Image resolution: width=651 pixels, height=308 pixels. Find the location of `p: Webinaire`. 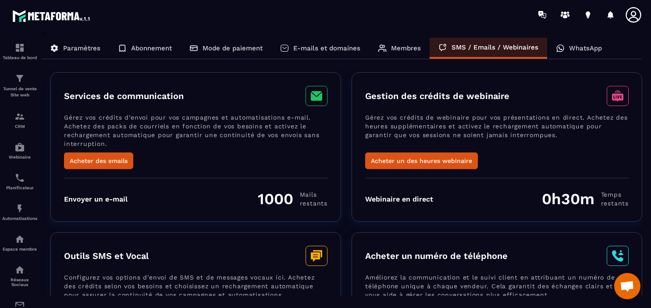

p: Webinaire is located at coordinates (20, 157).